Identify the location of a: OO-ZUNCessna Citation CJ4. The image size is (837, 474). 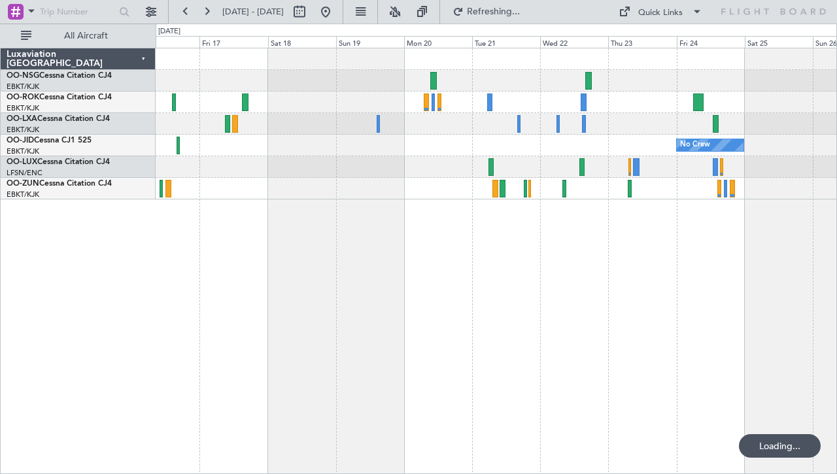
(59, 184).